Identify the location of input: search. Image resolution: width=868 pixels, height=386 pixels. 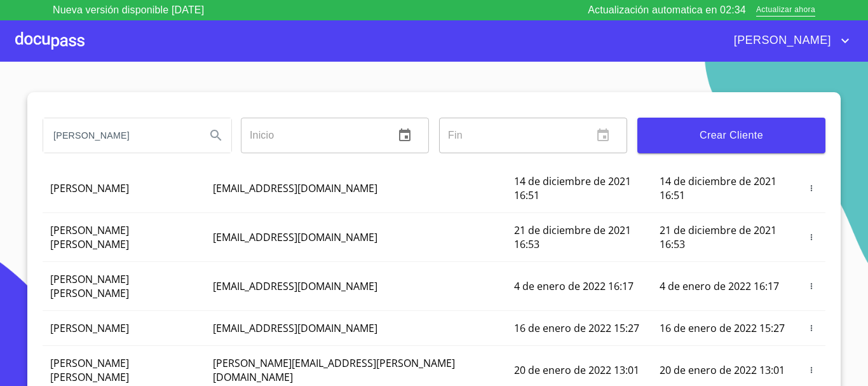
(120, 136).